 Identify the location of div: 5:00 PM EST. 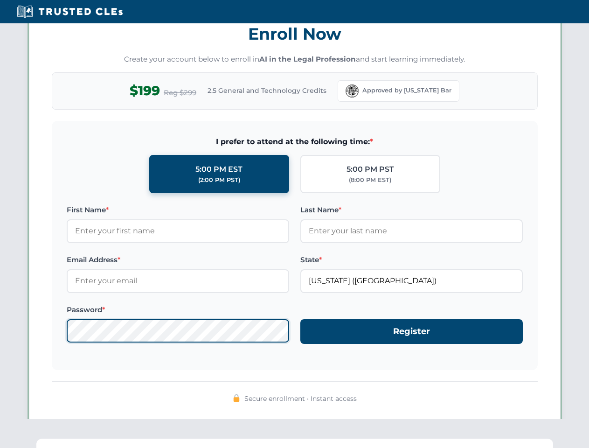
(219, 169).